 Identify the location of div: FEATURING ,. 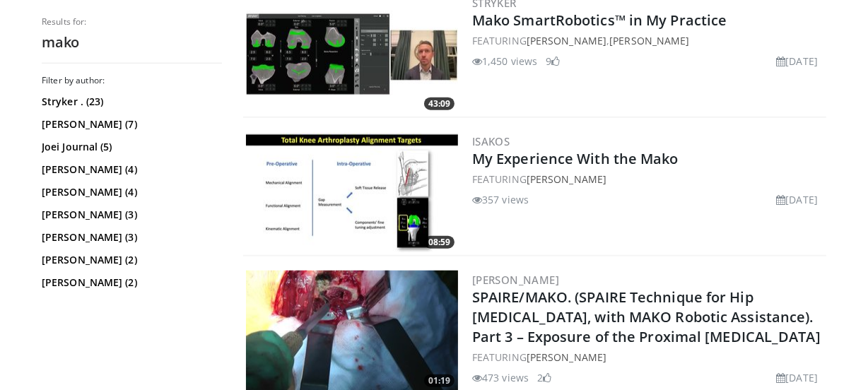
(648, 40).